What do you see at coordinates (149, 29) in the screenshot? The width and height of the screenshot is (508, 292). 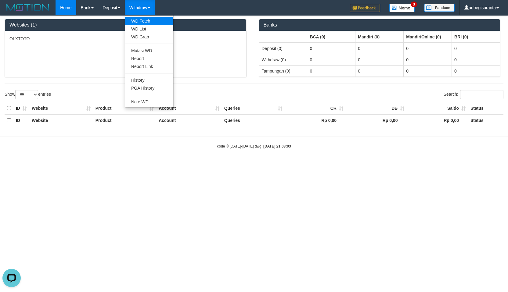 I see `a: WD List` at bounding box center [149, 29].